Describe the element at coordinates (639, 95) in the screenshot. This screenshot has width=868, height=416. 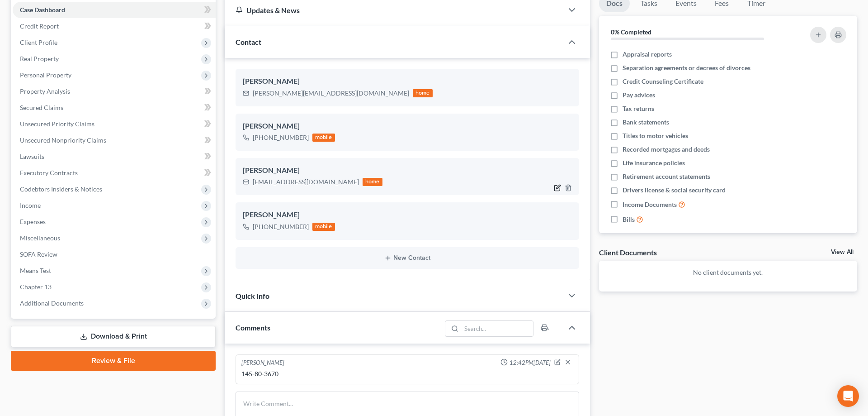
I see `span: Pay advices` at that location.